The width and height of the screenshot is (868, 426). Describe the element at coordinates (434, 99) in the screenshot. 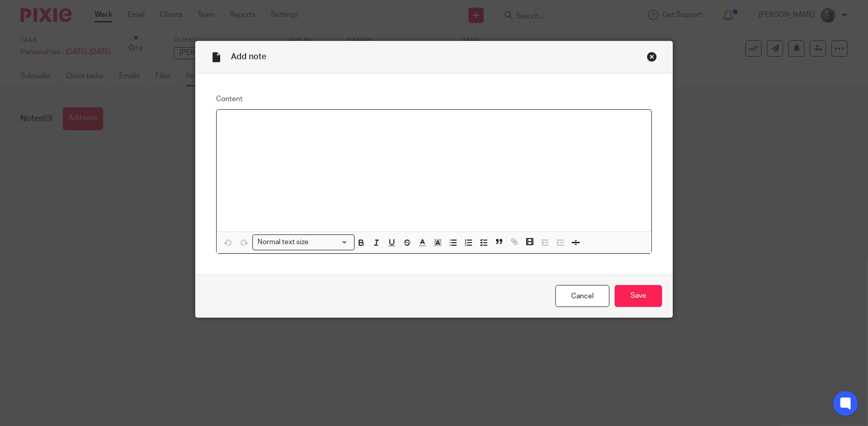

I see `label: Content` at that location.